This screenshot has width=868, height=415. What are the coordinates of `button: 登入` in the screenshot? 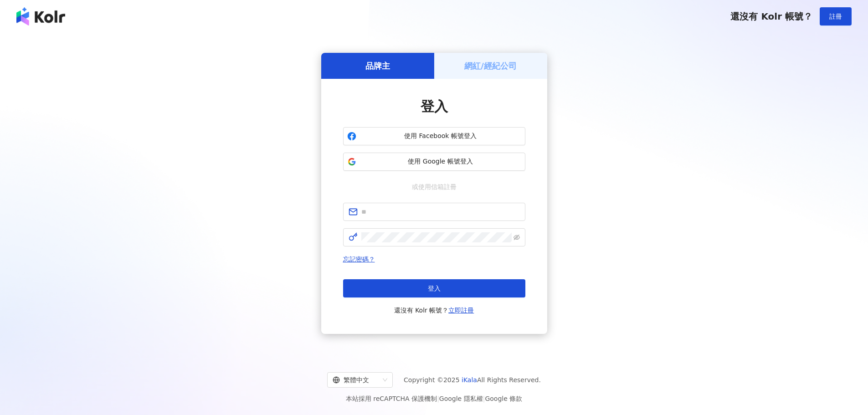 It's located at (434, 289).